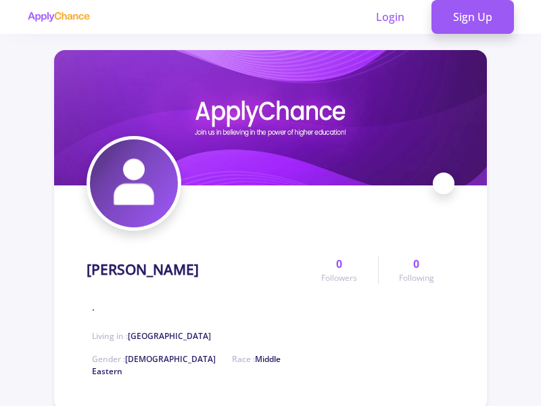 This screenshot has height=406, width=541. I want to click on span: Middle Eastern, so click(186, 365).